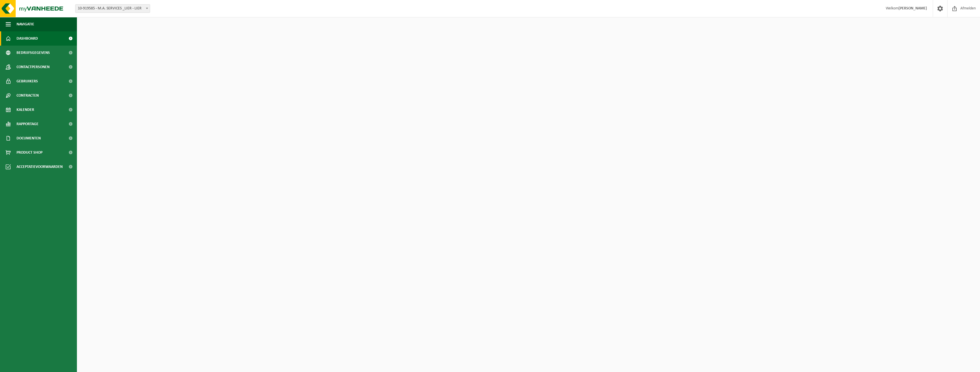 The height and width of the screenshot is (372, 980). I want to click on span: Navigatie, so click(25, 24).